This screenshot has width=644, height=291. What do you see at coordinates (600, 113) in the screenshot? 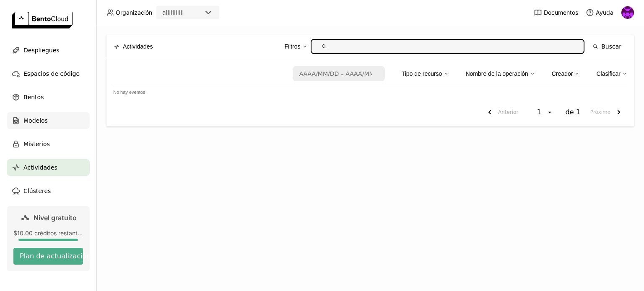
I see `font: Próximo` at bounding box center [600, 113].